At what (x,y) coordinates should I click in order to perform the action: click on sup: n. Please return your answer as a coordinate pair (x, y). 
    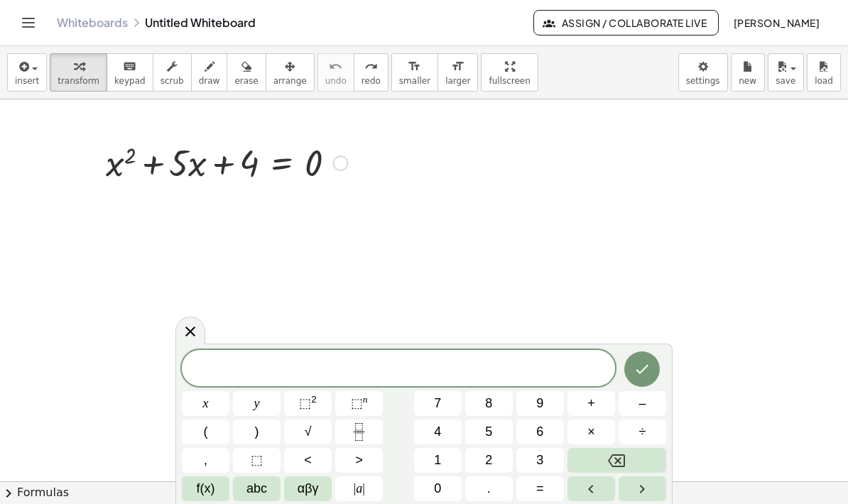
    Looking at the image, I should click on (365, 399).